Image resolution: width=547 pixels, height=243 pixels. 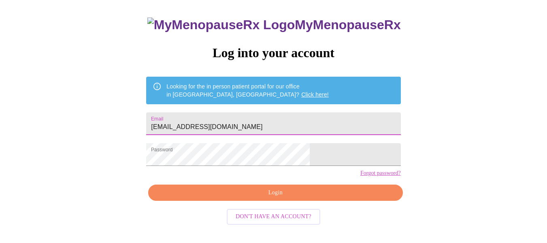 What do you see at coordinates (273, 215) in the screenshot?
I see `a: Don't have an account?` at bounding box center [273, 215].